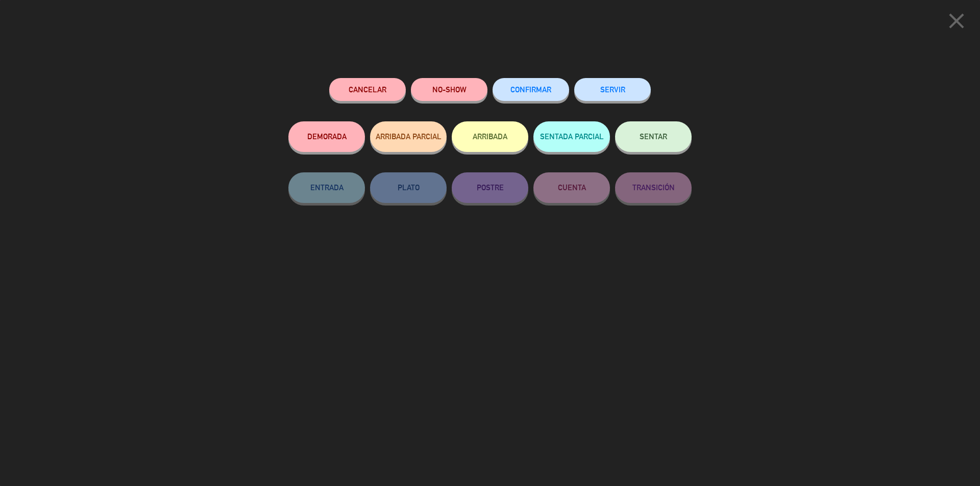 This screenshot has width=980, height=486. Describe the element at coordinates (531, 89) in the screenshot. I see `span: CONFIRMAR` at that location.